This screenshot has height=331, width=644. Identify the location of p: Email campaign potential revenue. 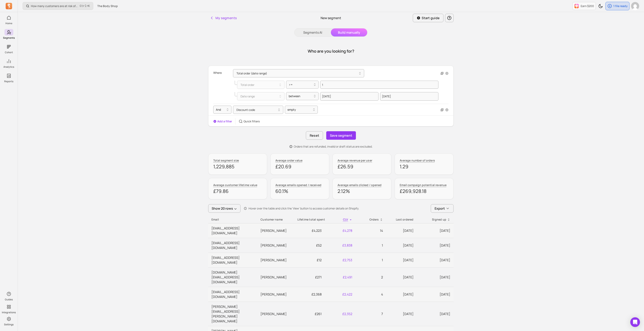
(423, 185).